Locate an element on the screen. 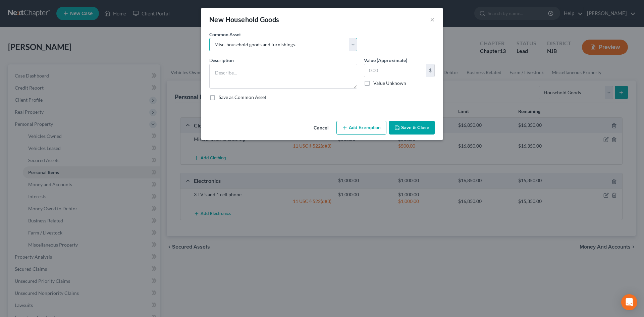 The height and width of the screenshot is (317, 644). input: 0.00 is located at coordinates (395, 70).